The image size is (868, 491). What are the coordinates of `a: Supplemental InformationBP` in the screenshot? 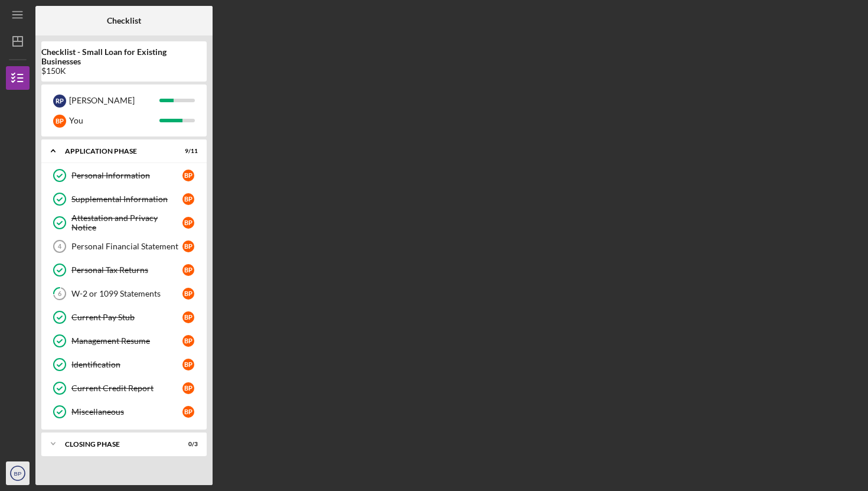 It's located at (124, 199).